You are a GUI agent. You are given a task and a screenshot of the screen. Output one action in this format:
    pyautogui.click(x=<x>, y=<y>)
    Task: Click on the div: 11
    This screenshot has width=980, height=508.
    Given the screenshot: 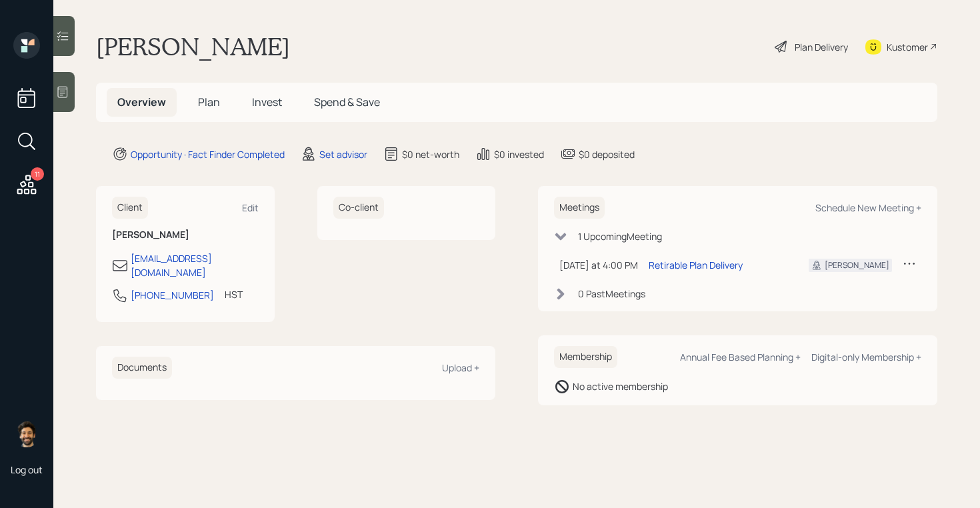 What is the action you would take?
    pyautogui.click(x=37, y=174)
    